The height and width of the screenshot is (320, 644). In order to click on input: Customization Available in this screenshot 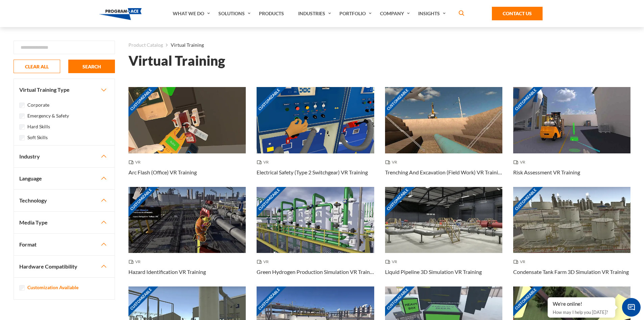, I will do `click(22, 288)`.